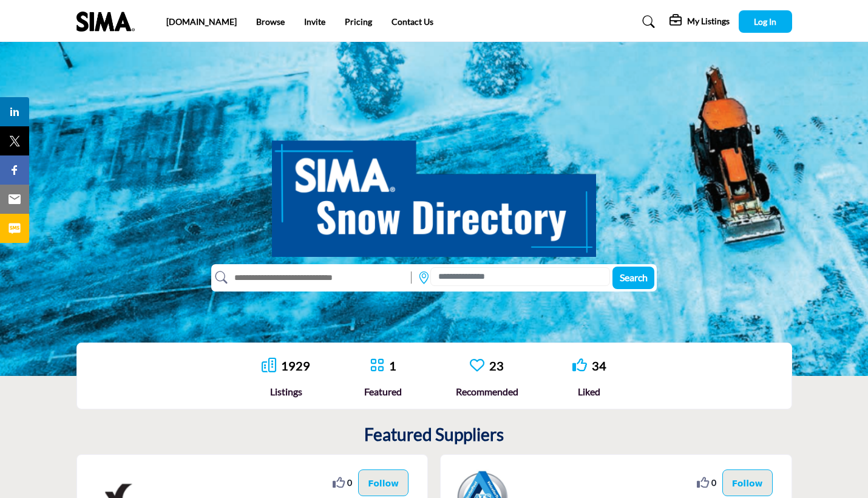 The image size is (868, 498). What do you see at coordinates (497, 366) in the screenshot?
I see `a: 23` at bounding box center [497, 366].